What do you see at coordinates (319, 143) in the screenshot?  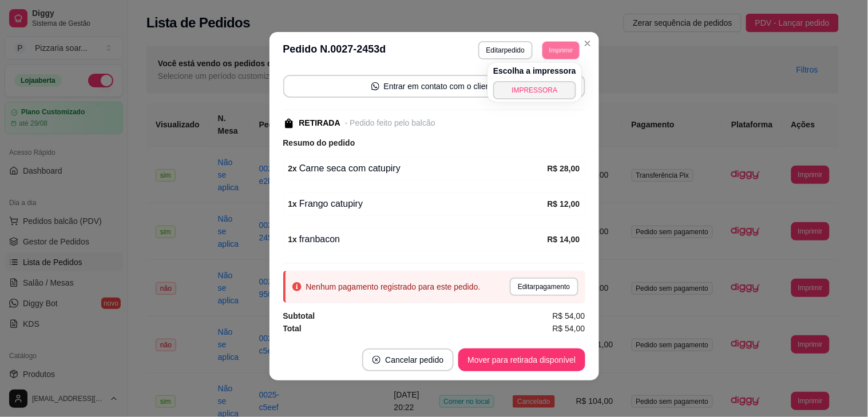 I see `strong: Resumo do pedido` at bounding box center [319, 143].